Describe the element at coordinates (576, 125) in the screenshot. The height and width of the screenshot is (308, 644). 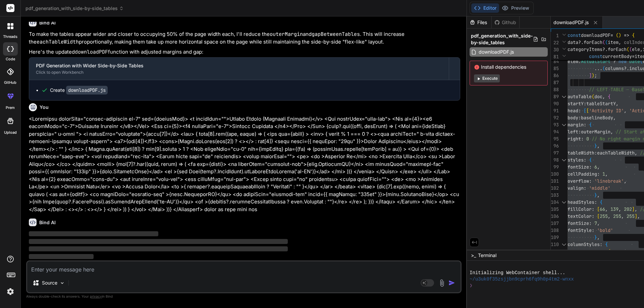
I see `span: margin` at that location.